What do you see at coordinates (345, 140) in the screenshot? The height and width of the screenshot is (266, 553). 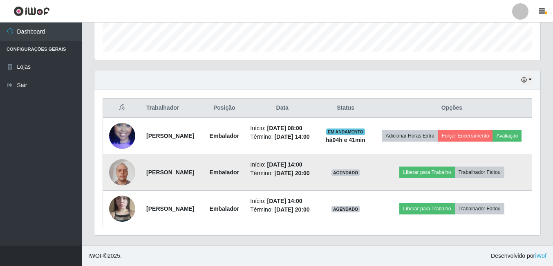 I see `strong: há 04 h e 41 min` at bounding box center [345, 140].